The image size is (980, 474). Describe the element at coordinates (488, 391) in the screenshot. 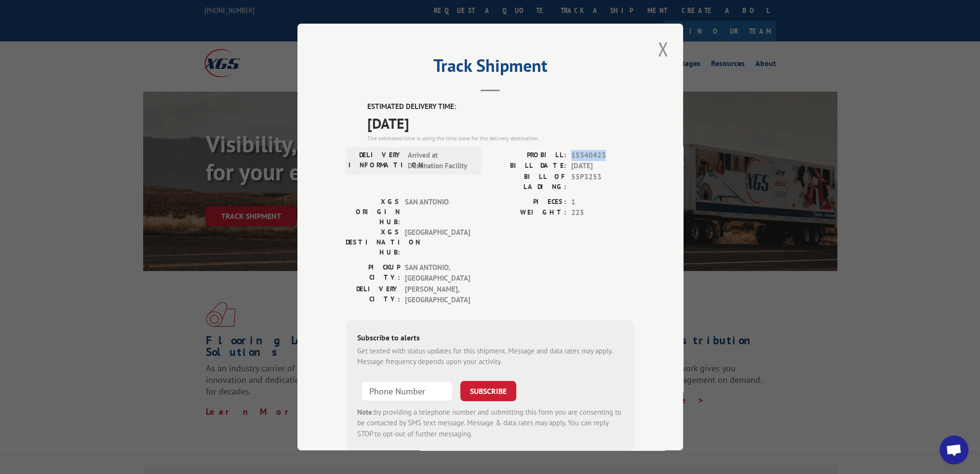

I see `button: SUBSCRIBE` at that location.